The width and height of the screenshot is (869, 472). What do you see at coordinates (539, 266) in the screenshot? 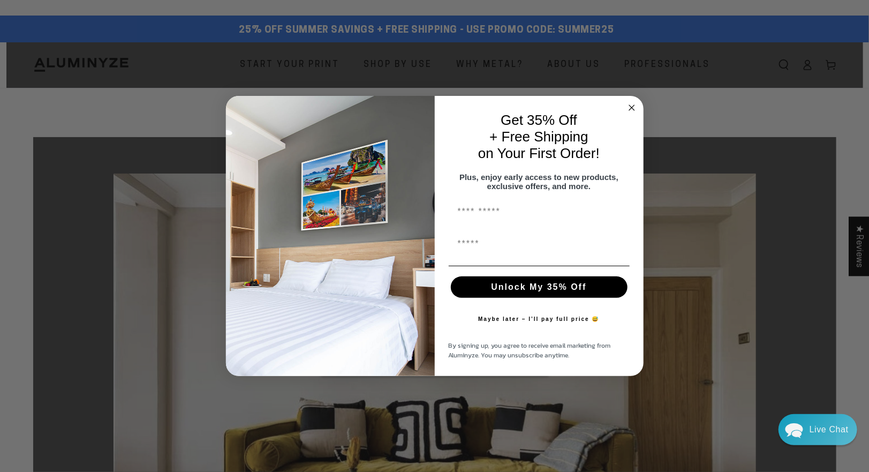
I see `img: underline` at bounding box center [539, 266].